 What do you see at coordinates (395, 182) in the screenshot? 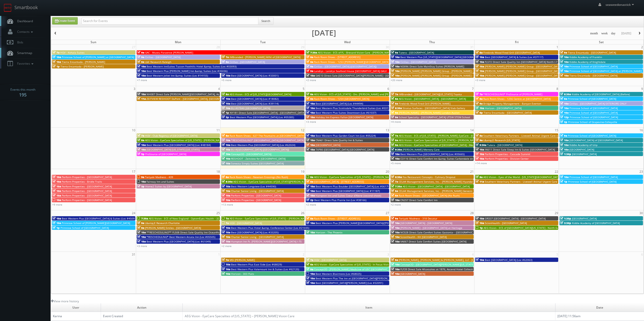
I see `span: 7a` at bounding box center [395, 182].